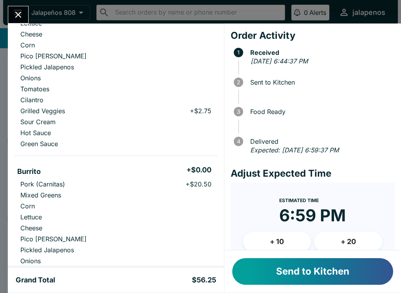 The height and width of the screenshot is (293, 401). I want to click on span: Received, so click(320, 52).